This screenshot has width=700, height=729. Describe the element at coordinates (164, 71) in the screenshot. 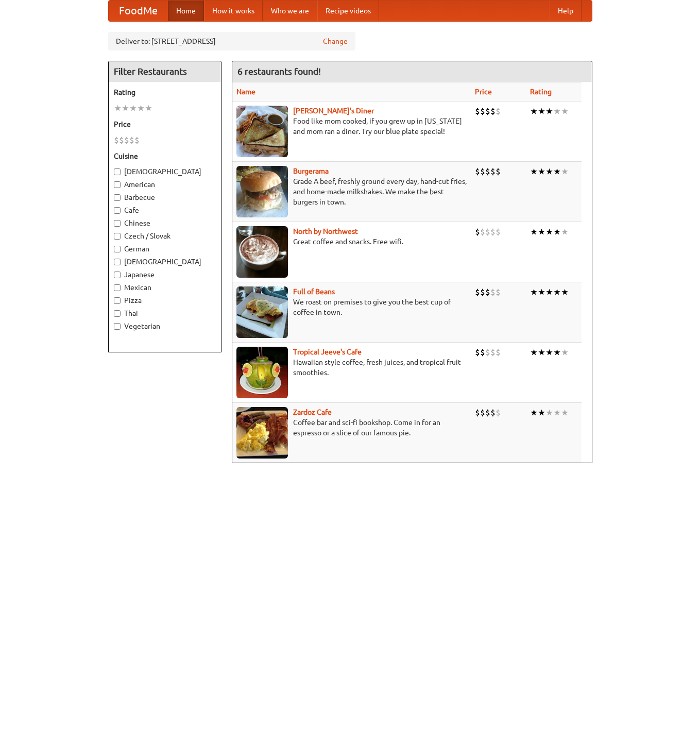

I see `h4: Filter Restaurants` at that location.